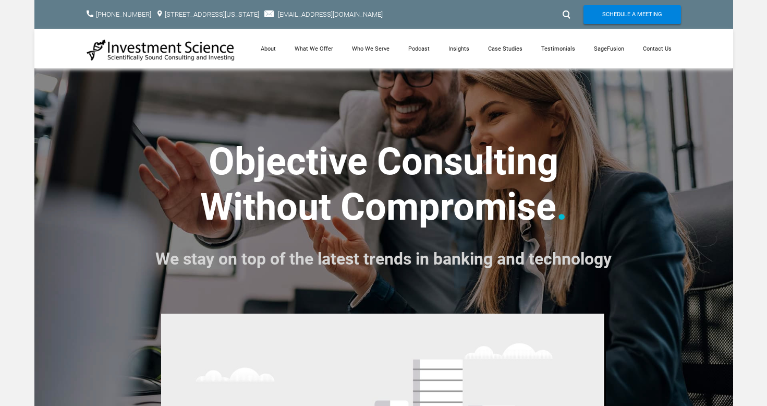 This screenshot has height=406, width=767. Describe the element at coordinates (314, 49) in the screenshot. I see `a: What We Offer` at that location.